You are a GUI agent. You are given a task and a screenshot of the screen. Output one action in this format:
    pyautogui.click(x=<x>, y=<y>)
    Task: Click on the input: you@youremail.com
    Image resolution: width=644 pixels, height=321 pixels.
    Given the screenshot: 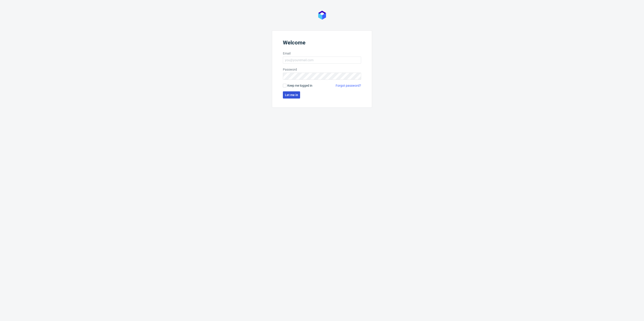 What is the action you would take?
    pyautogui.click(x=322, y=60)
    